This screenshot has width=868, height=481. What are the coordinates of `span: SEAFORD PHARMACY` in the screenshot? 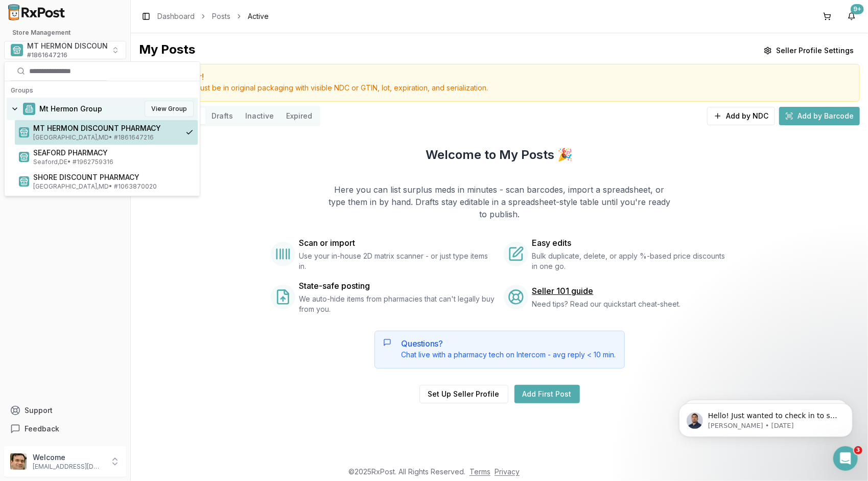 It's located at (113, 153).